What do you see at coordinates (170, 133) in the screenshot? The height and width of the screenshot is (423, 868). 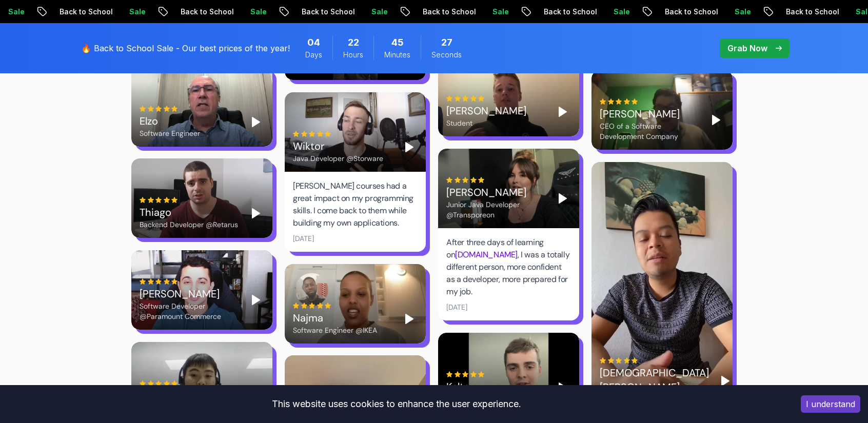 I see `div: Software Engineer` at bounding box center [170, 133].